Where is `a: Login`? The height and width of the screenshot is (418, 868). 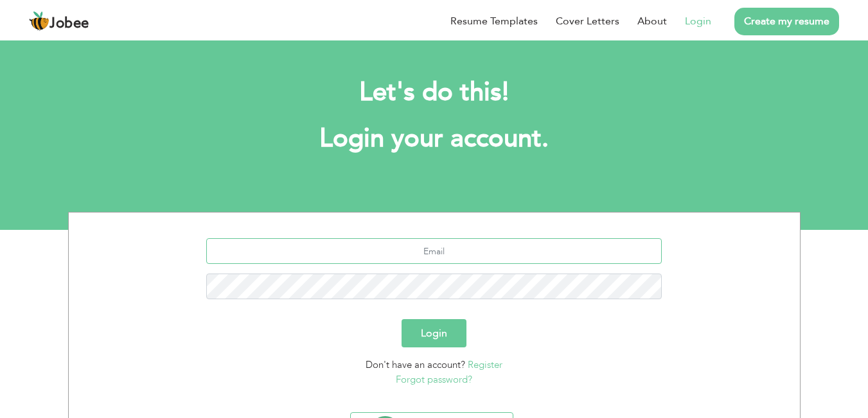
a: Login is located at coordinates (697, 21).